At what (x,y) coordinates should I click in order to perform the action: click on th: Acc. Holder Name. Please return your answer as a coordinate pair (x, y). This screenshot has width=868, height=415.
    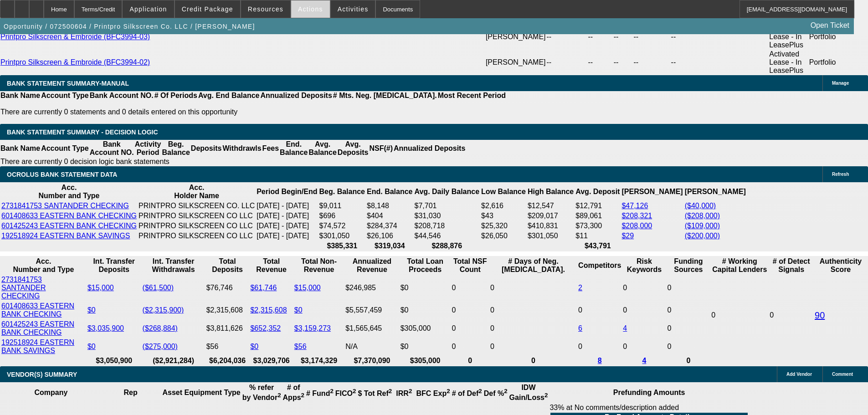
    Looking at the image, I should click on (196, 191).